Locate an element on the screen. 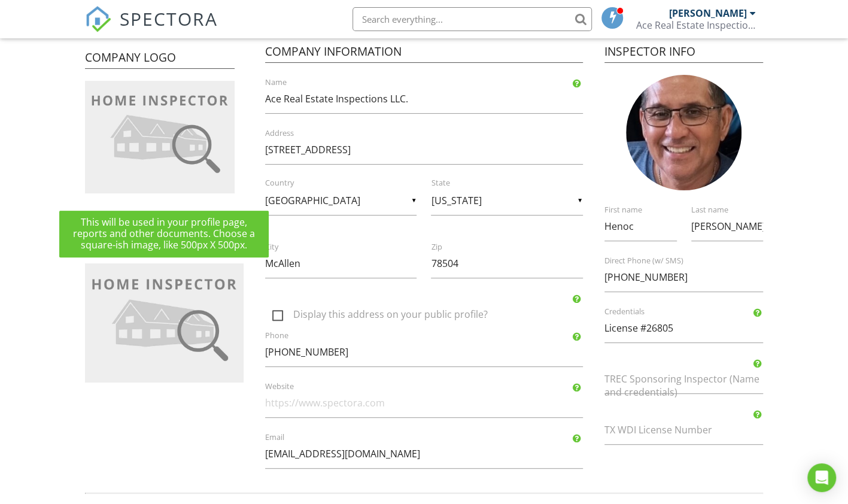 The width and height of the screenshot is (848, 504). div: Ace Real Estate Inspections LLC. is located at coordinates (696, 25).